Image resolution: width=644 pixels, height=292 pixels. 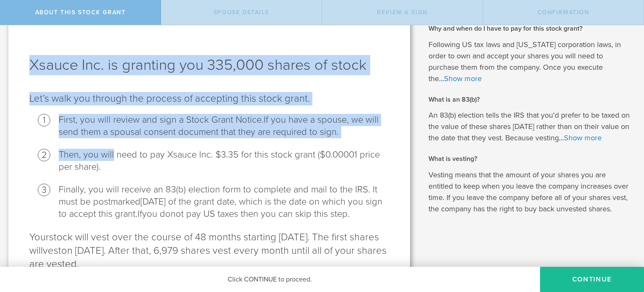 What do you see at coordinates (530, 99) in the screenshot?
I see `h2: What is an 83(b)?` at bounding box center [530, 99].